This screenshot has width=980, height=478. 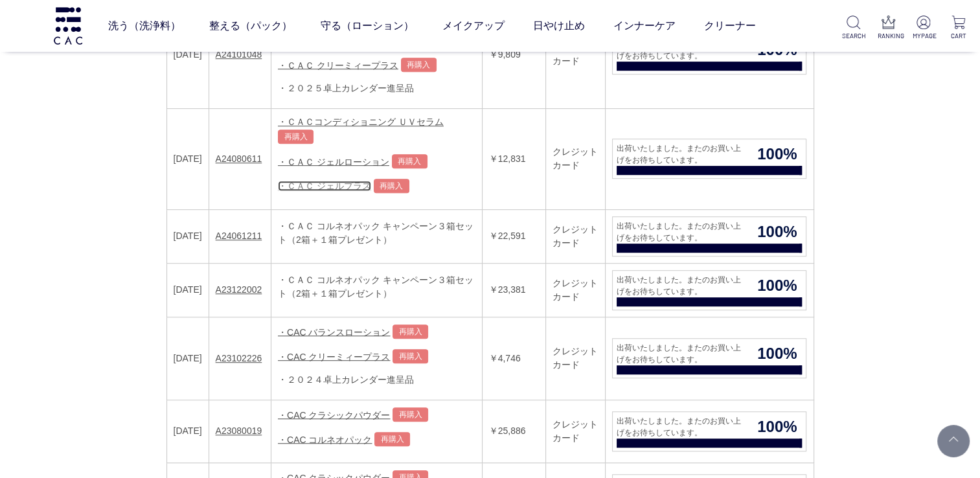 I want to click on td: ￥12,831, so click(x=514, y=159).